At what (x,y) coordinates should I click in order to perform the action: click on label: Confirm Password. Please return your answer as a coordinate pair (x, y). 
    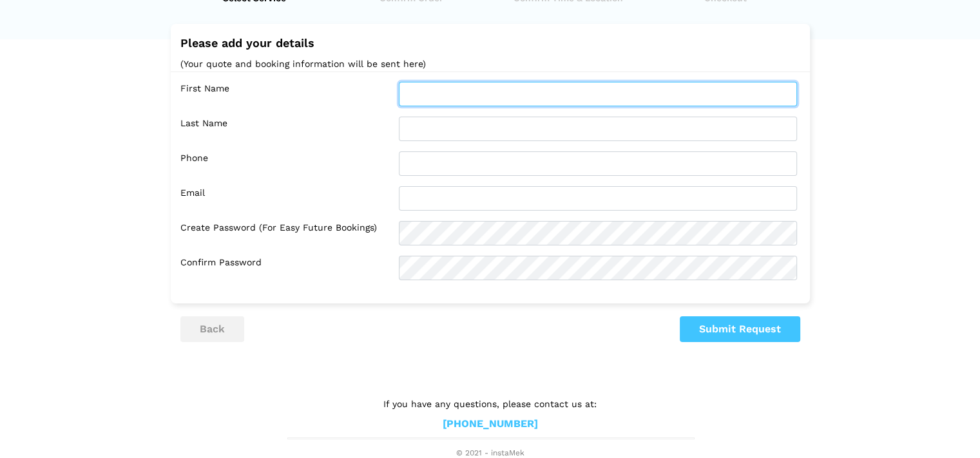
    Looking at the image, I should click on (285, 268).